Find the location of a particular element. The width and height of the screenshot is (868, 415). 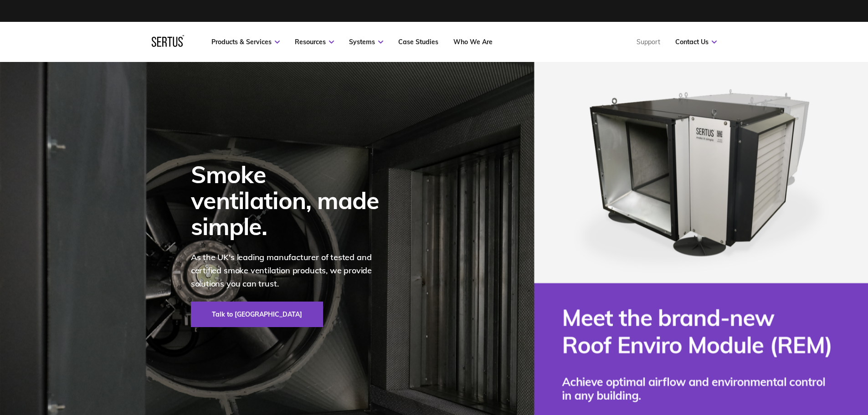

a: Support is located at coordinates (648, 42).